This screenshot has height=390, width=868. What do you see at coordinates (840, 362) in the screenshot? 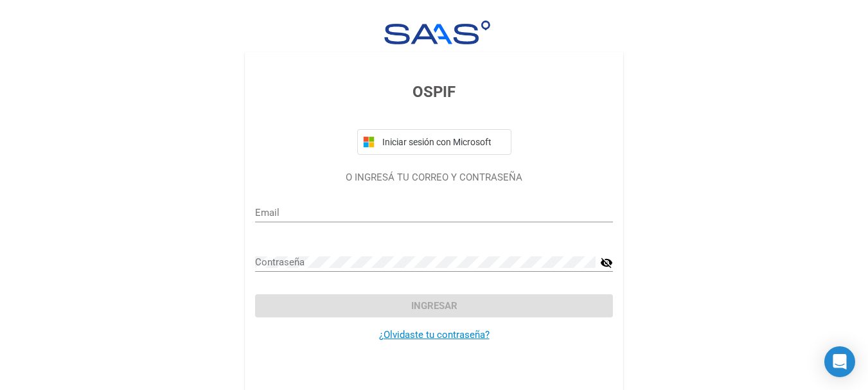
I see `div: Open Intercom Messenger` at bounding box center [840, 362].